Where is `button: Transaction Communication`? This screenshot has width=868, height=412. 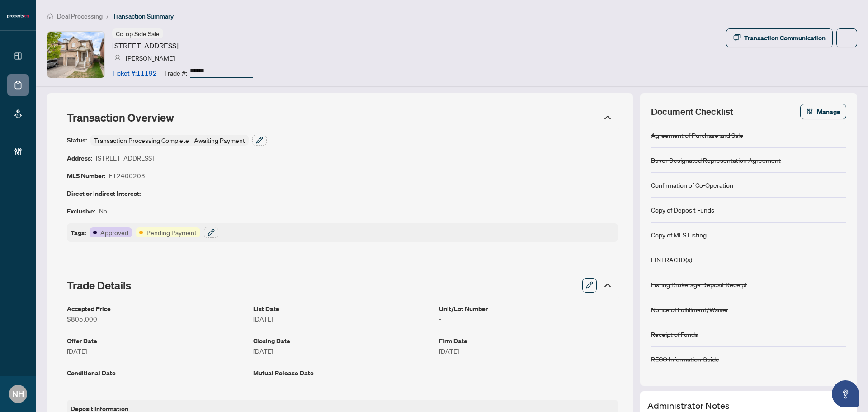 button: Transaction Communication is located at coordinates (779, 38).